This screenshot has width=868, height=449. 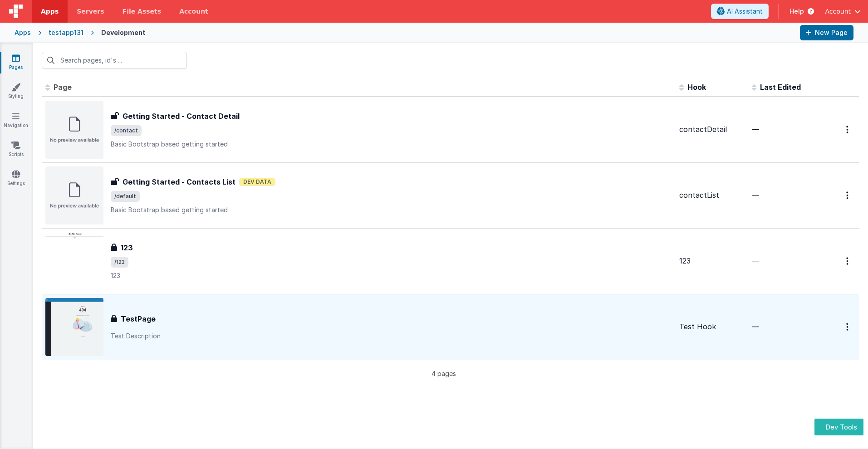 I want to click on button: New Page, so click(x=827, y=33).